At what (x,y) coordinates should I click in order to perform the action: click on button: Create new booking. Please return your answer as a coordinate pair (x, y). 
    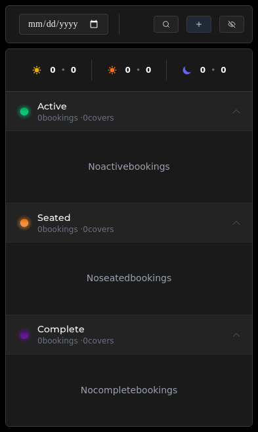
    Looking at the image, I should click on (199, 24).